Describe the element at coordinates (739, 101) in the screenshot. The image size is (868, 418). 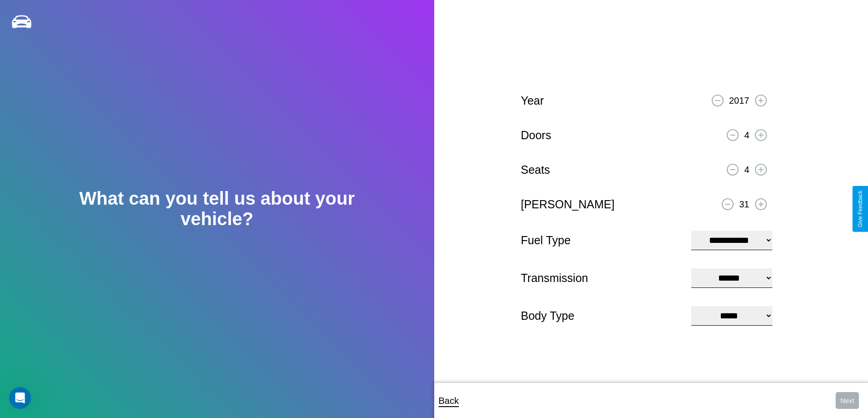
I see `p: 2017` at that location.